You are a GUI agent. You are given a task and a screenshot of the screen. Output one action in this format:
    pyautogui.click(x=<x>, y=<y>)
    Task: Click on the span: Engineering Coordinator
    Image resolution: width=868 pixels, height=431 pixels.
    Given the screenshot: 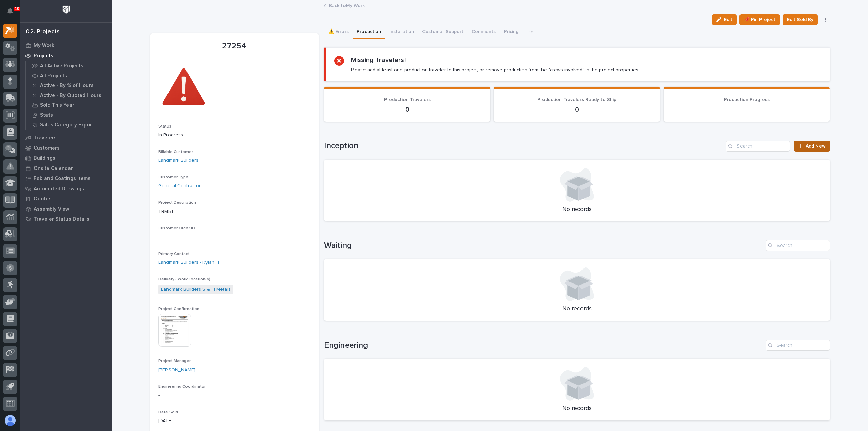 What is the action you would take?
    pyautogui.click(x=182, y=387)
    